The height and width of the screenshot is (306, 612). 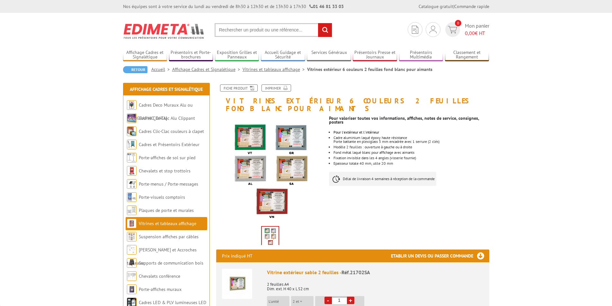 I want to click on li: Epaisseur totale 40 mm, utile 20 mm, so click(x=411, y=164).